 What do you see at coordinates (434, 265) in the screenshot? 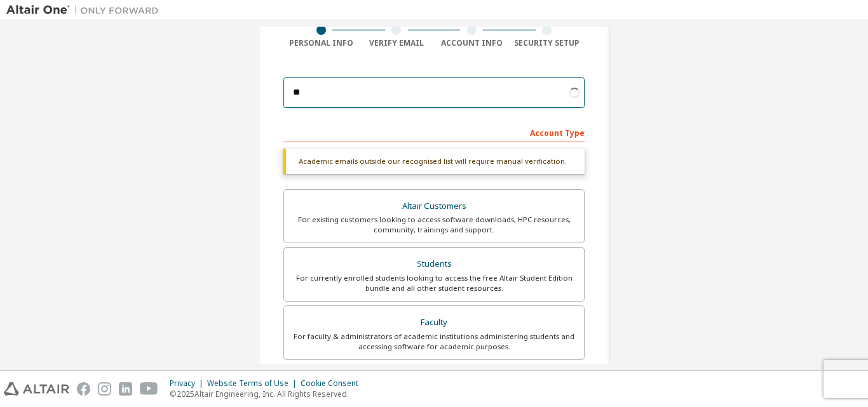
I see `div: Students` at bounding box center [434, 265].